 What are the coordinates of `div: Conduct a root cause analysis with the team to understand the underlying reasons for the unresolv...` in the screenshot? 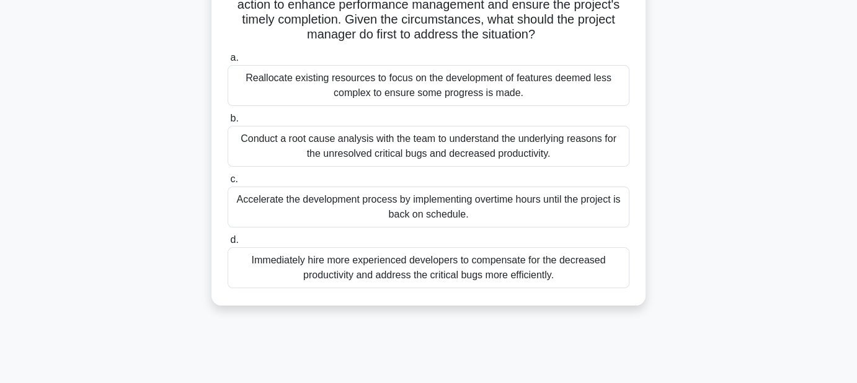 It's located at (429, 146).